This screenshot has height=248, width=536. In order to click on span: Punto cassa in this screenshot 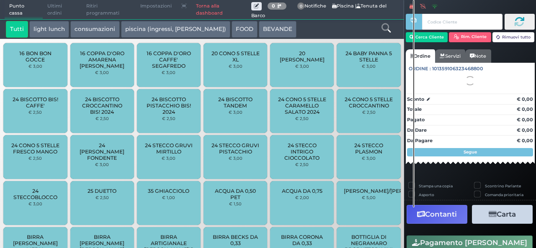, I will do `click(24, 10)`.